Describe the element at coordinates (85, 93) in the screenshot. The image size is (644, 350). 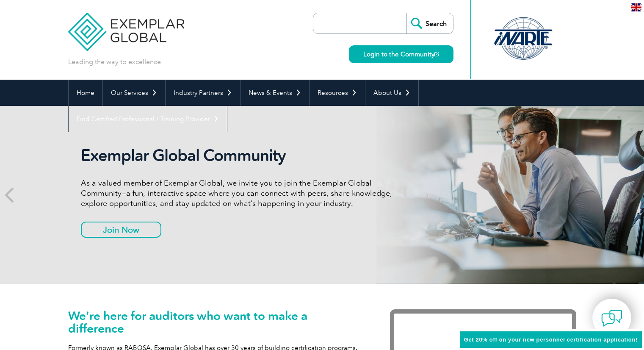
I see `a: Home` at that location.